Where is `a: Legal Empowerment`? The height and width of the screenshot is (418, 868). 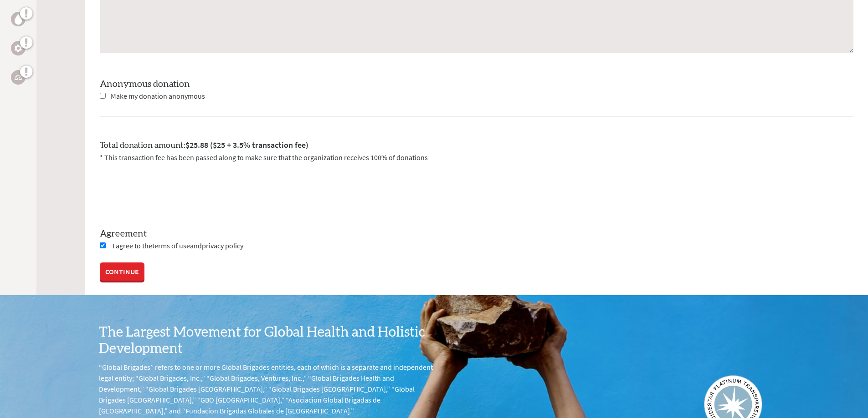
a: Legal Empowerment is located at coordinates (19, 77).